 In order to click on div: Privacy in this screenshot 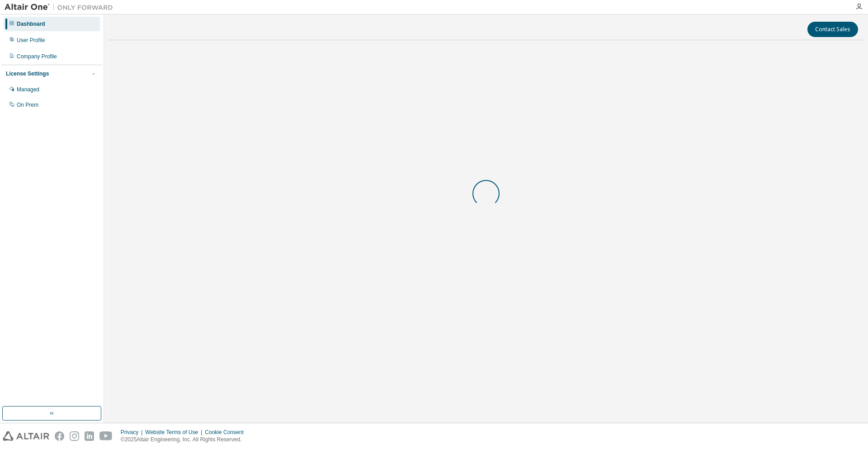, I will do `click(133, 433)`.